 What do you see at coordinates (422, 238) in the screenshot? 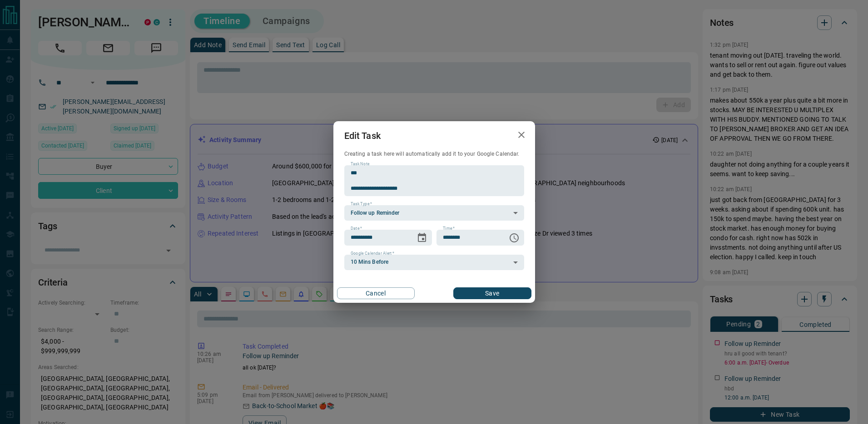
I see `button: Choose date, selected date is Nov 18, 2025` at bounding box center [422, 238].